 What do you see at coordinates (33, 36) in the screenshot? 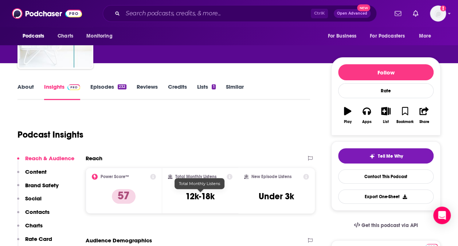
I see `span: Podcasts` at bounding box center [33, 36].